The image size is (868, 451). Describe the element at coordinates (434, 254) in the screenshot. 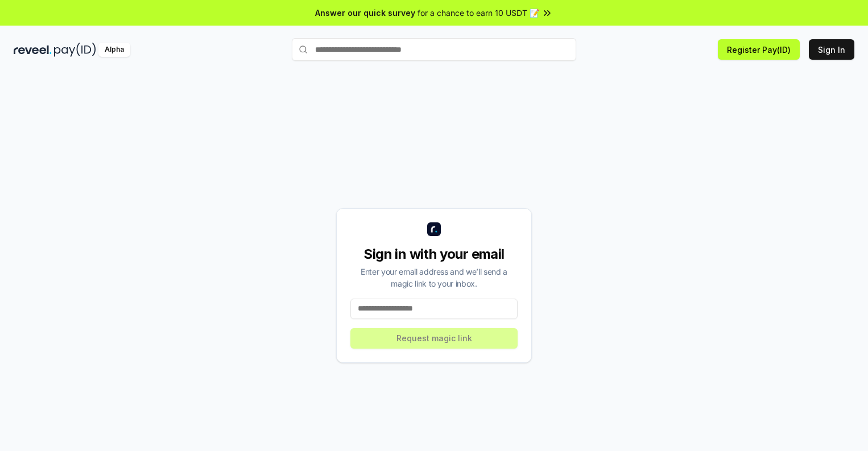

I see `div: Sign in with your email` at that location.